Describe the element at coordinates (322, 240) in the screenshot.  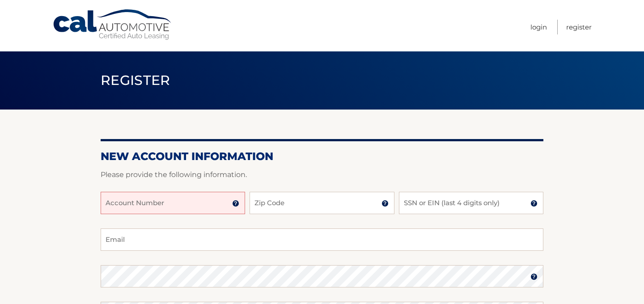
I see `input: Email` at that location.